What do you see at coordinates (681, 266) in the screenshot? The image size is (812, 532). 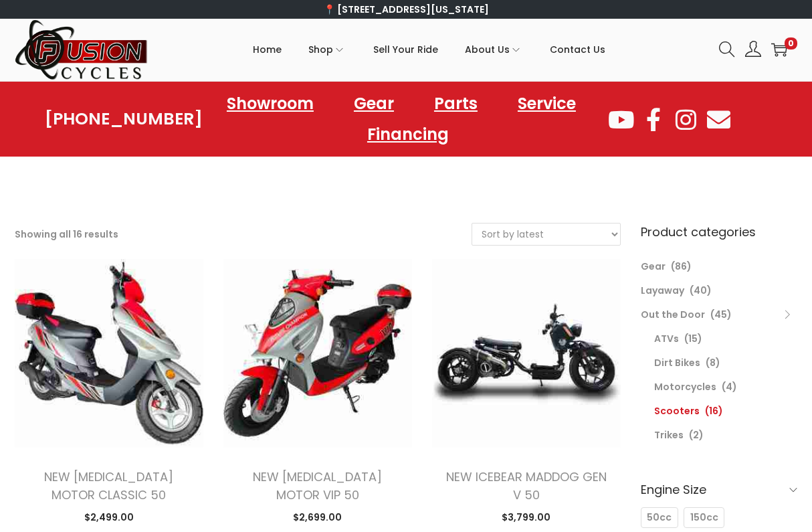 I see `span: (86)` at bounding box center [681, 266].